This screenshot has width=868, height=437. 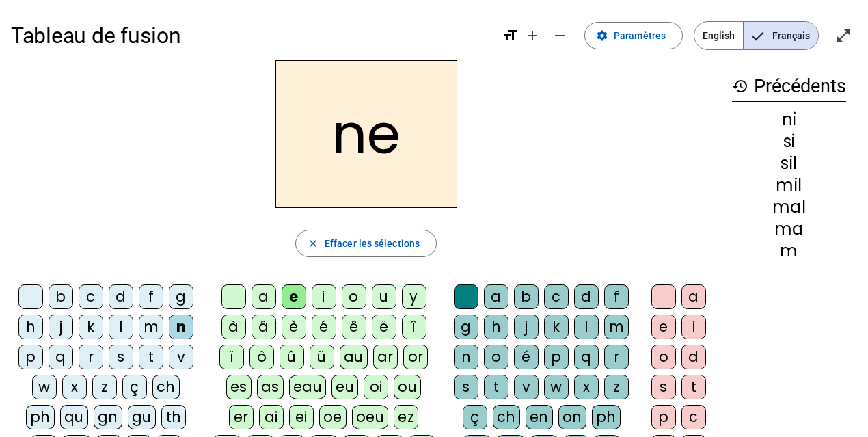 I want to click on div: qu, so click(x=74, y=417).